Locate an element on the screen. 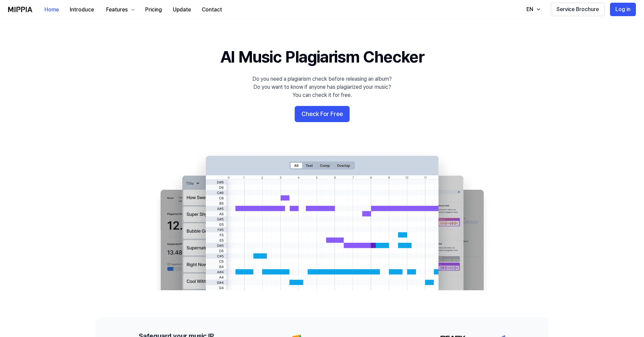 The height and width of the screenshot is (337, 644). a: Log in is located at coordinates (623, 9).